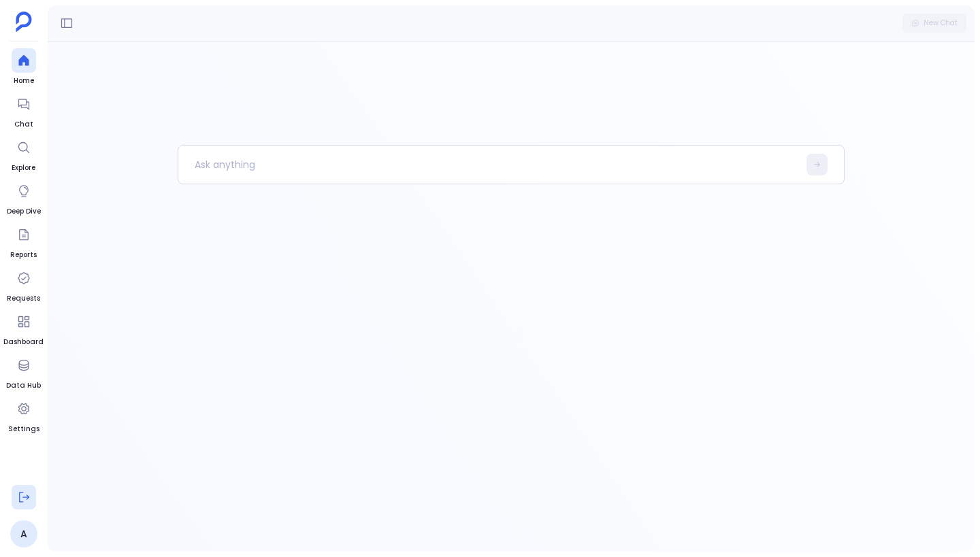  Describe the element at coordinates (23, 342) in the screenshot. I see `span: Dashboard` at that location.